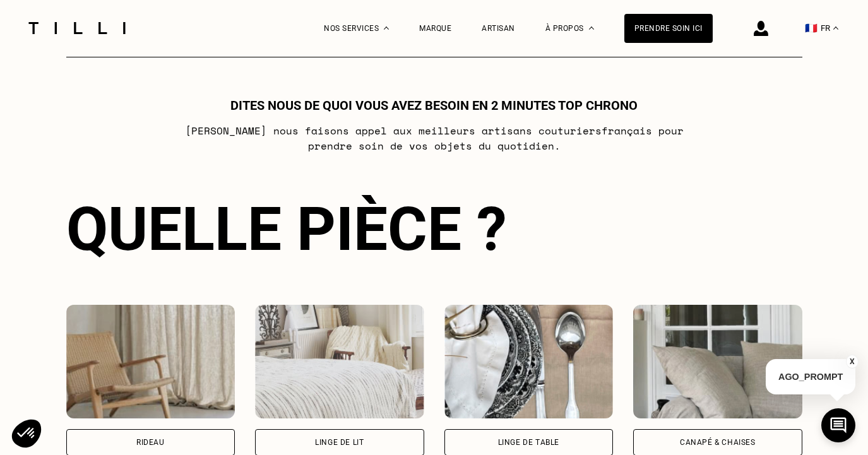  I want to click on a: Artisan, so click(498, 28).